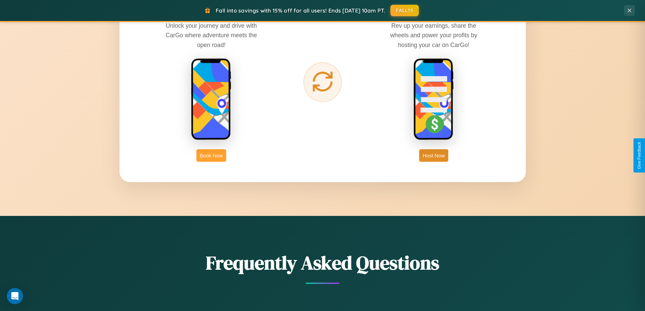 The image size is (645, 311). I want to click on img: host phone, so click(434, 100).